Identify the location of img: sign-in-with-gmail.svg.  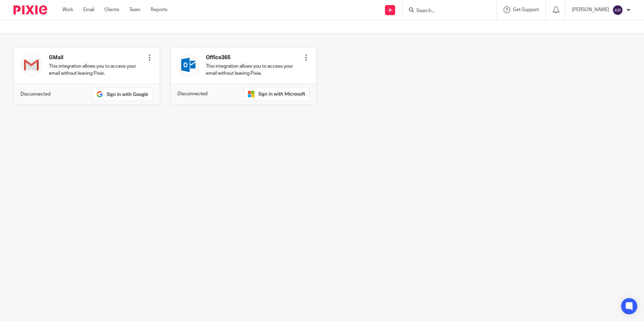
(122, 95).